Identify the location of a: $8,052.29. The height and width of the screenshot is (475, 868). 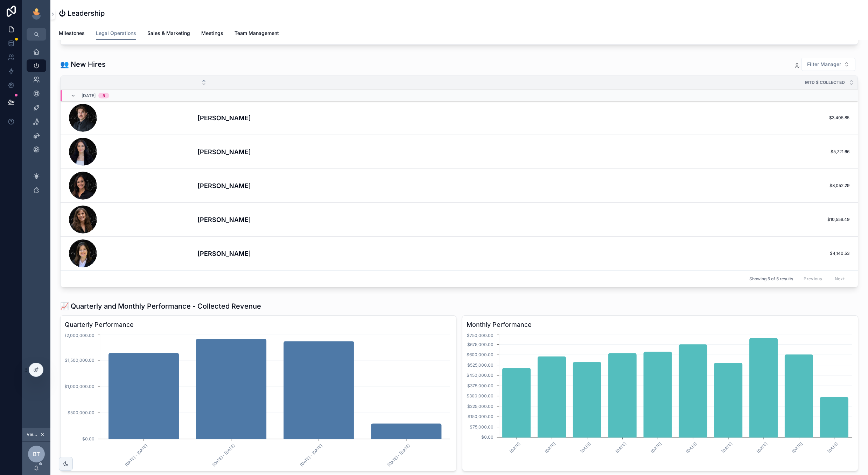
(580, 186).